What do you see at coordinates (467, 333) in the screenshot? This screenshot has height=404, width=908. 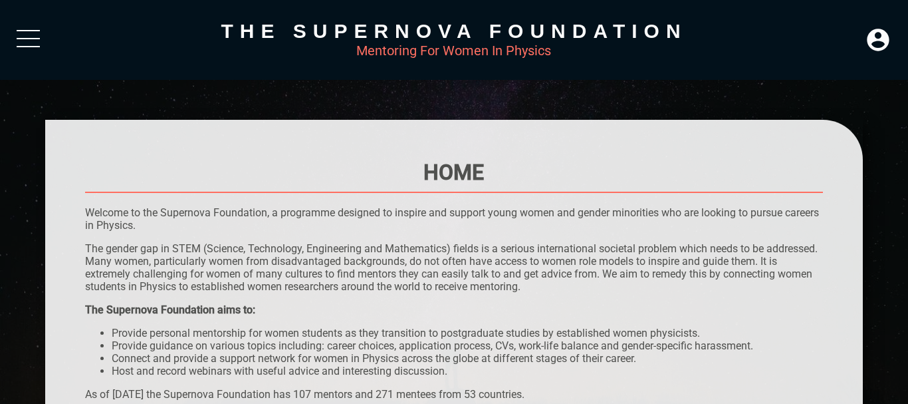 I see `li: Provide personal mentorship for women students as they transition to postgraduate studies by esta...` at bounding box center [467, 333].